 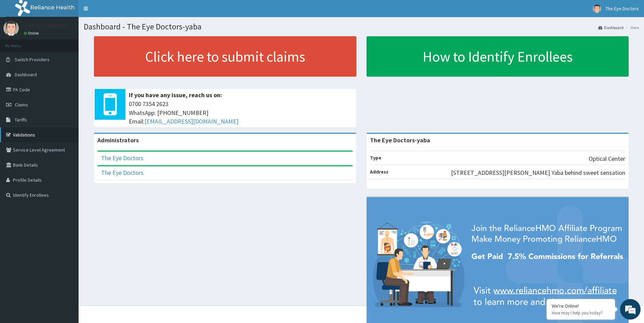 What do you see at coordinates (21, 120) in the screenshot?
I see `span: Tariffs` at bounding box center [21, 120].